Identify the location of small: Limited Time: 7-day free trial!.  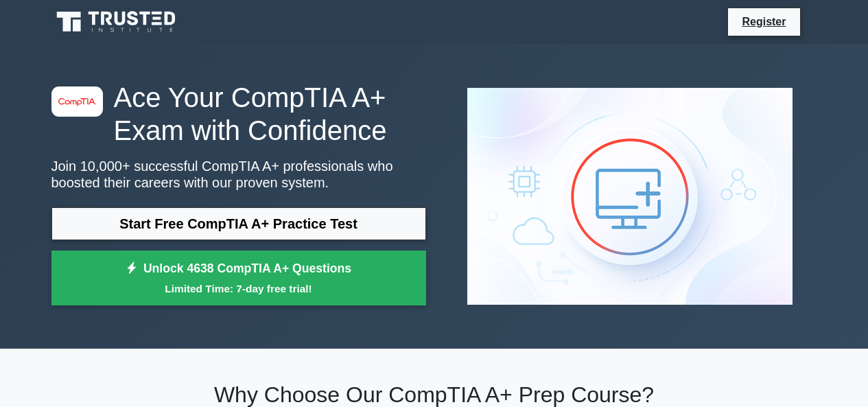
(238, 288).